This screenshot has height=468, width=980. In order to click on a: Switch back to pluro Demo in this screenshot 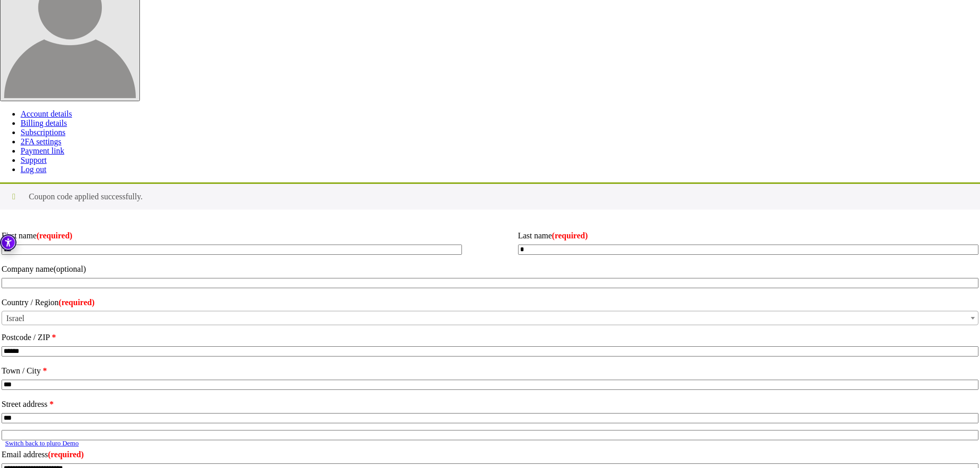, I will do `click(42, 443)`.